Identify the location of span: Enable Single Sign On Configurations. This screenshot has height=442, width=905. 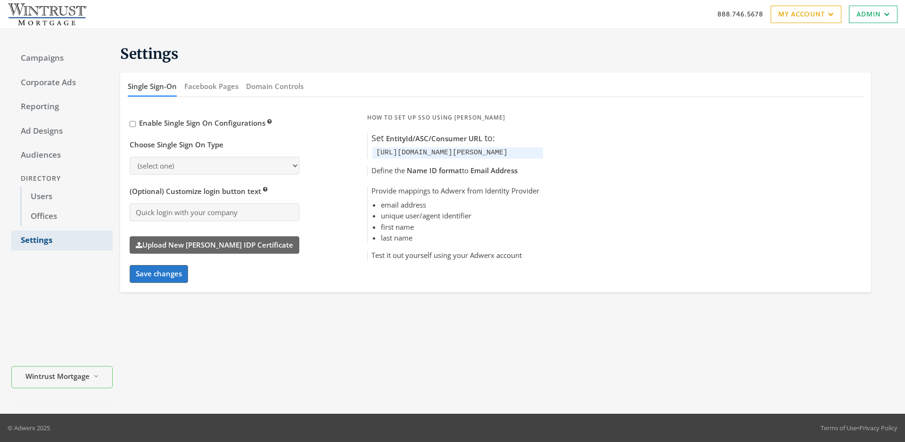
(205, 123).